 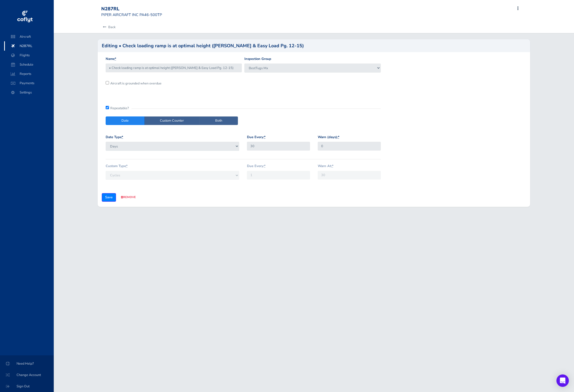 What do you see at coordinates (173, 84) in the screenshot?
I see `div: Aircraft is grounded when overdue` at bounding box center [173, 84].